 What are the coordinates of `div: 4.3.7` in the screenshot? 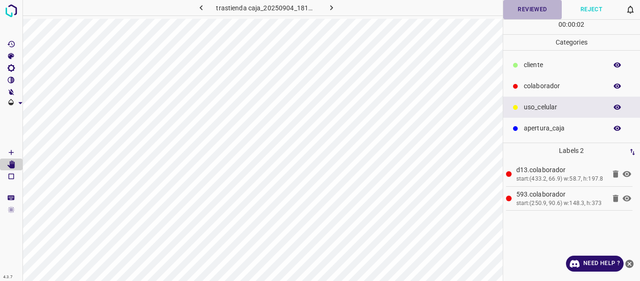 It's located at (8, 277).